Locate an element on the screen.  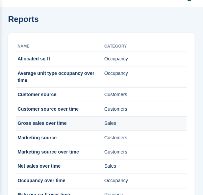
td: Average unit type occupancy over time is located at coordinates (60, 77).